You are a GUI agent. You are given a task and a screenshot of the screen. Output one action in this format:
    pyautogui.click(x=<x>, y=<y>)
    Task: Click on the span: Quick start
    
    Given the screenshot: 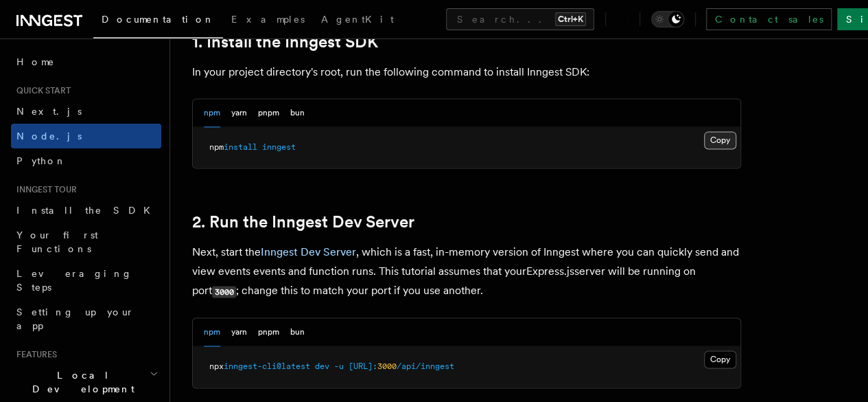 What is the action you would take?
    pyautogui.click(x=41, y=91)
    